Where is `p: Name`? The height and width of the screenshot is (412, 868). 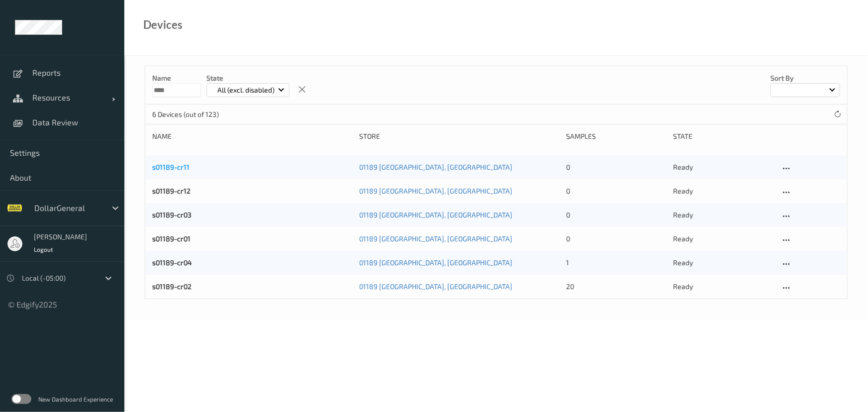 p: Name is located at coordinates (177, 78).